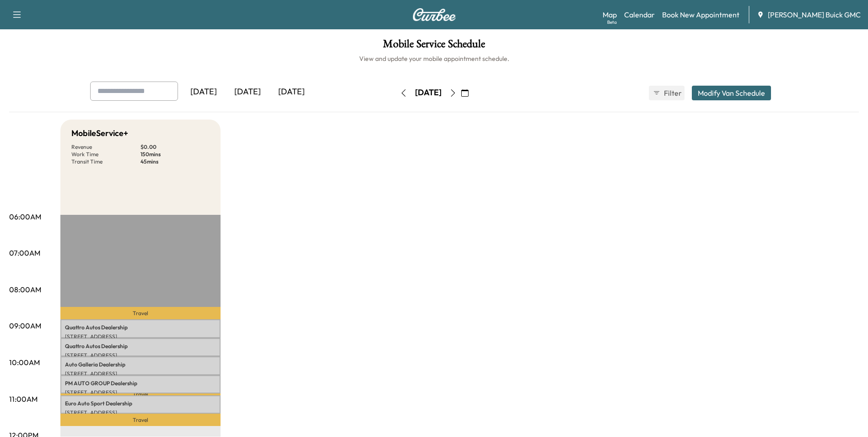 The height and width of the screenshot is (437, 868). Describe the element at coordinates (140, 404) in the screenshot. I see `p: Euro Auto Sport Dealership` at that location.